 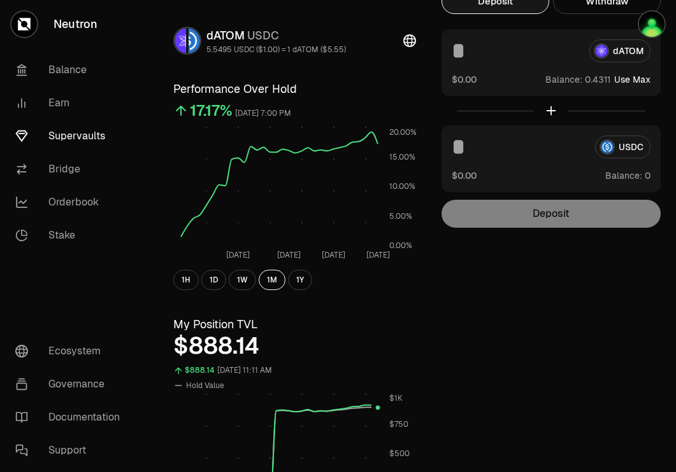 I want to click on div: 5.5495 USDC ($1.00) = 1 dATOM ($5.55), so click(x=276, y=50).